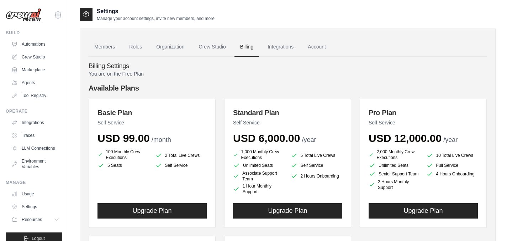 The image size is (507, 241). I want to click on h3: Pro Plan, so click(423, 112).